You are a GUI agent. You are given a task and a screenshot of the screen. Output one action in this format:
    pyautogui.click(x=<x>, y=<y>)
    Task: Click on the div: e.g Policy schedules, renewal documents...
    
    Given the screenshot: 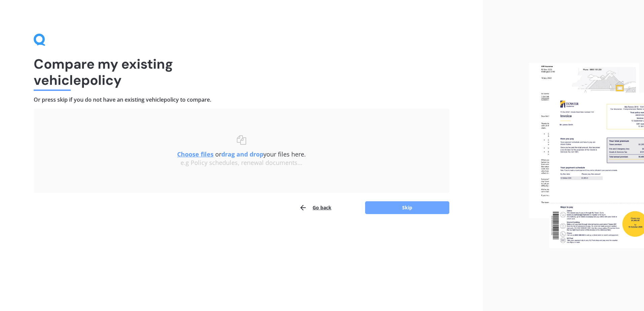 What is the action you would take?
    pyautogui.click(x=241, y=163)
    